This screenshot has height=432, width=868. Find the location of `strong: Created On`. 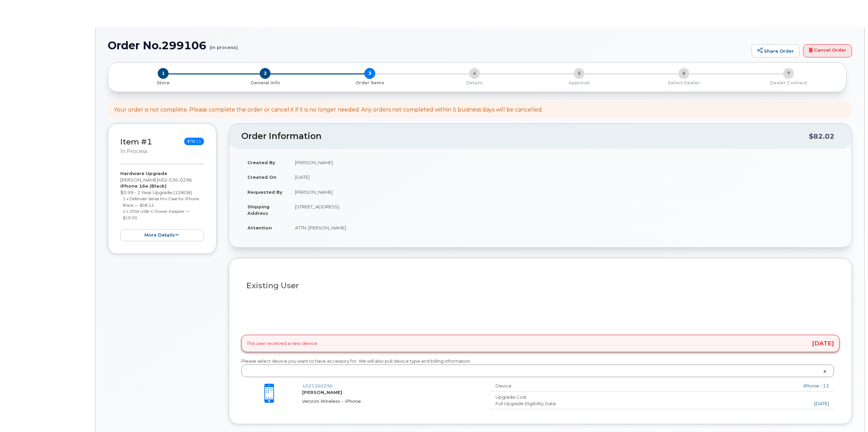

strong: Created On is located at coordinates (262, 177).